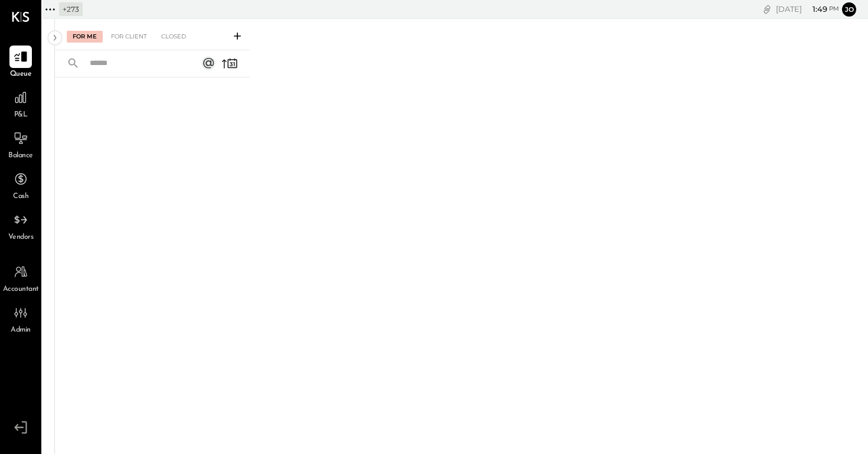  I want to click on a: P&L, so click(21, 104).